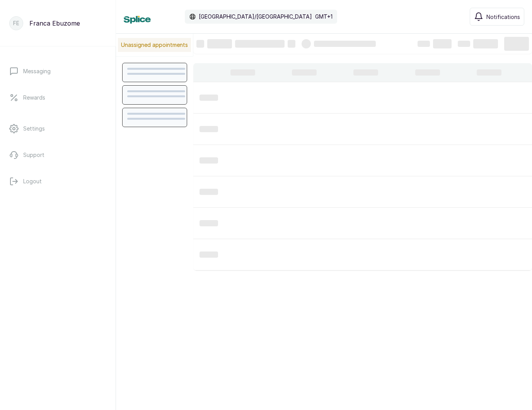  What do you see at coordinates (58, 98) in the screenshot?
I see `a: Rewards` at bounding box center [58, 98].